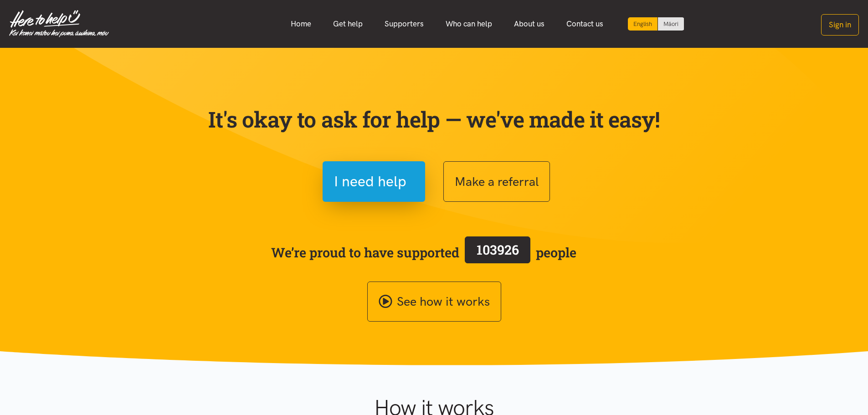  Describe the element at coordinates (497, 250) in the screenshot. I see `span: 103926` at that location.